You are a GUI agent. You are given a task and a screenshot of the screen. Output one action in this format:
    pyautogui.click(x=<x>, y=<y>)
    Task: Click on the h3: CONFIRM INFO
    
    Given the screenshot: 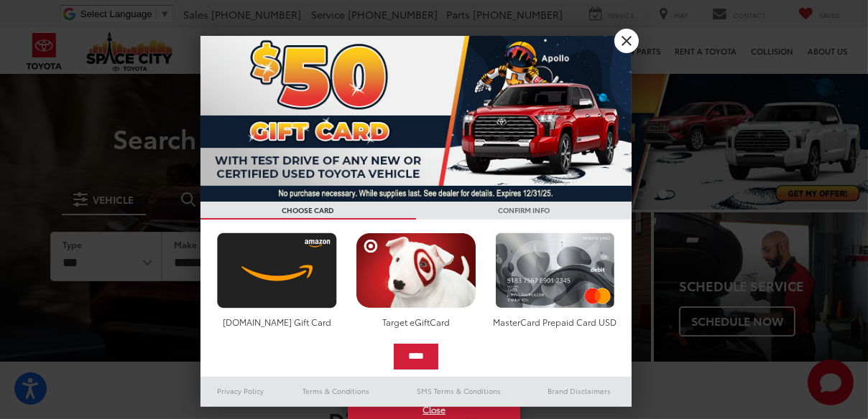 What is the action you would take?
    pyautogui.click(x=523, y=210)
    